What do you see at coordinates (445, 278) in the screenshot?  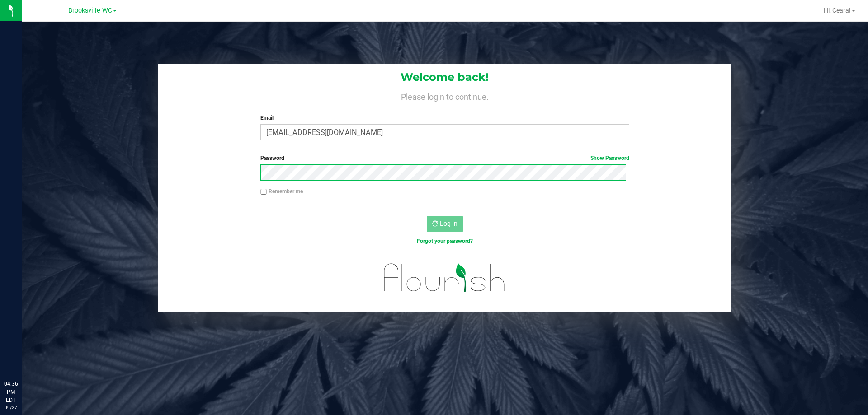 I see `img: flourish_logo.svg` at bounding box center [445, 278].